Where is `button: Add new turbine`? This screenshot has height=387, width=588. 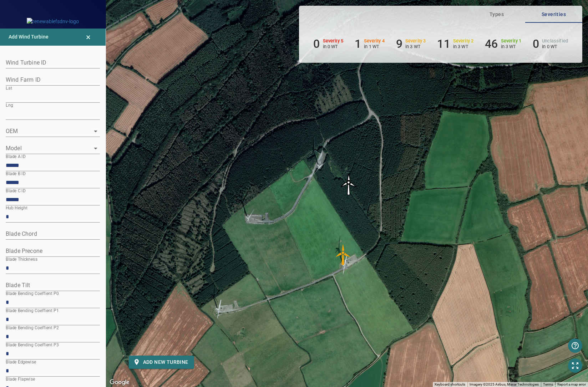
button: Add new turbine is located at coordinates (161, 362).